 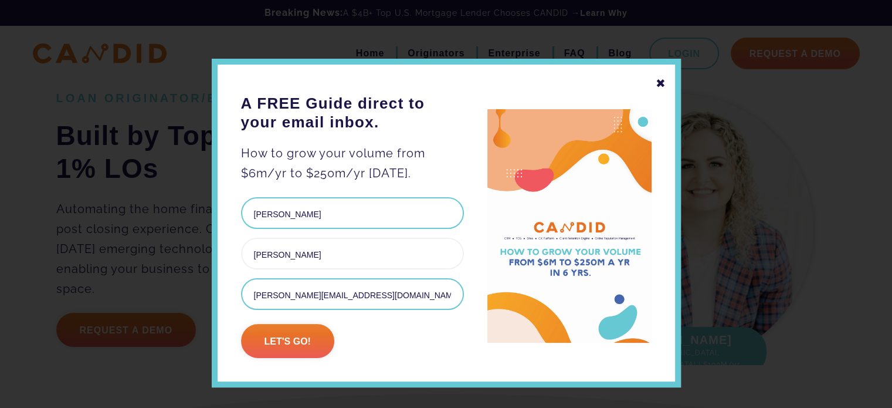 I want to click on h3: A FREE Guide direct to your email inbox., so click(x=353, y=113).